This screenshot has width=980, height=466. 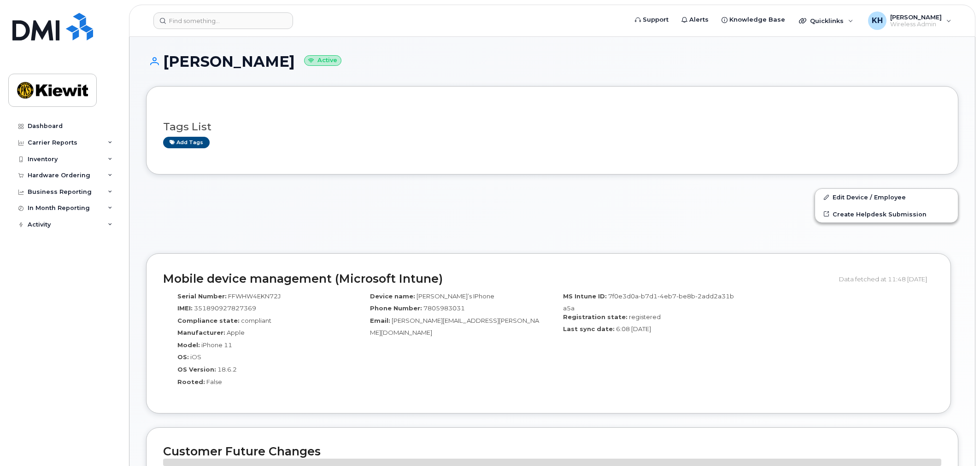 What do you see at coordinates (186, 143) in the screenshot?
I see `a: Add tags` at bounding box center [186, 143].